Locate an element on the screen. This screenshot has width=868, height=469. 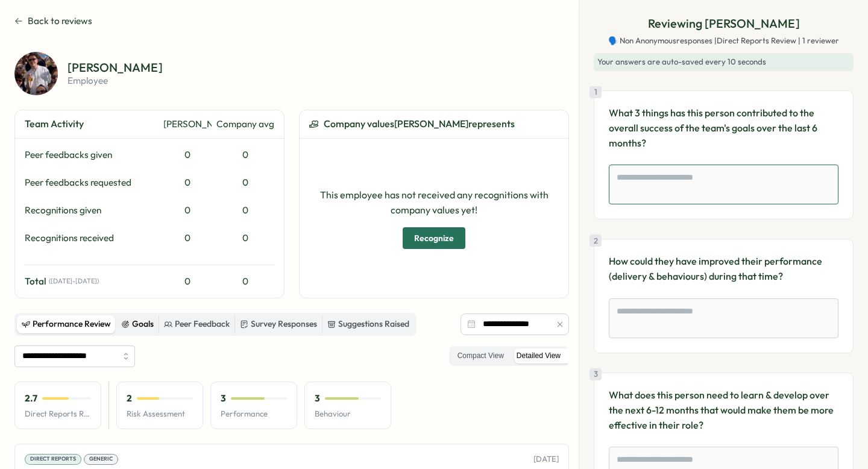
div: Survey Responses is located at coordinates (278, 324).